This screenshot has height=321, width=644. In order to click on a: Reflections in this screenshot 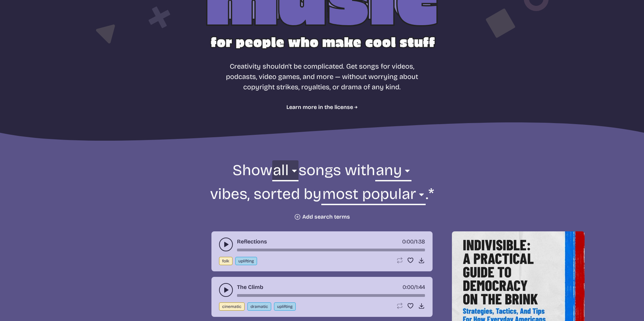, I will do `click(251, 242)`.